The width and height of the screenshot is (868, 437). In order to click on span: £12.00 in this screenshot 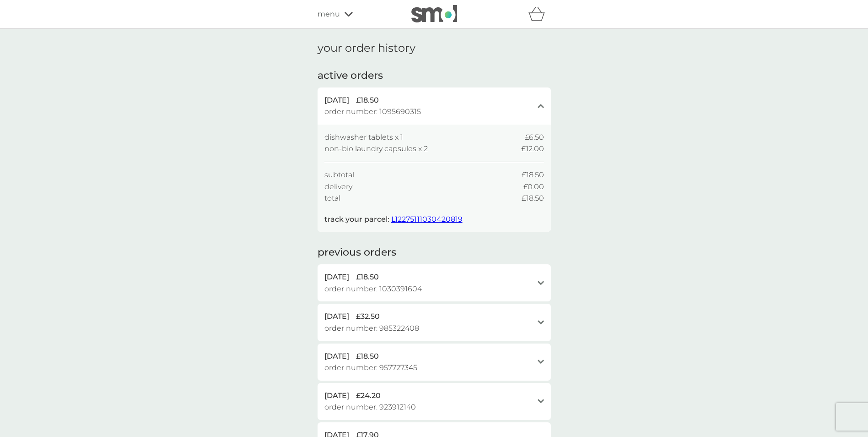, I will do `click(533, 149)`.